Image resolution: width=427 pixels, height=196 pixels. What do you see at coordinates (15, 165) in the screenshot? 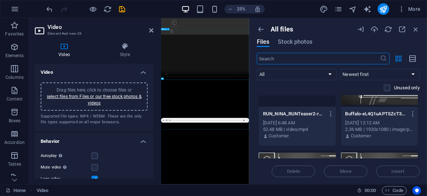
I see `p: Tables` at bounding box center [15, 165].